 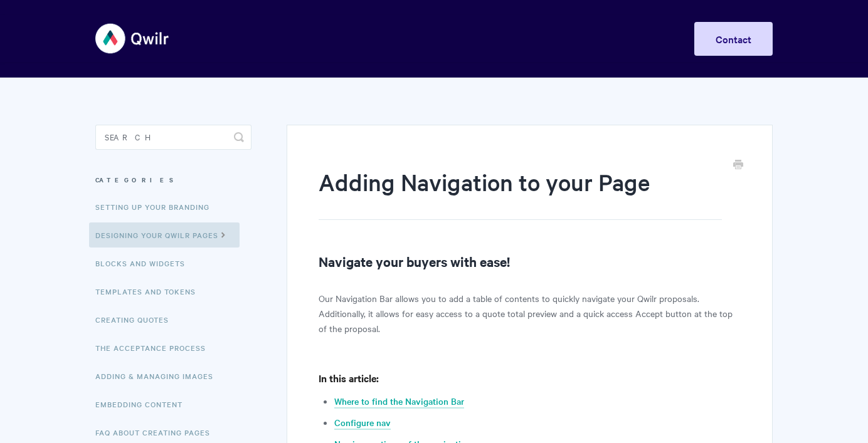 I want to click on a: Embedding Content, so click(x=144, y=405).